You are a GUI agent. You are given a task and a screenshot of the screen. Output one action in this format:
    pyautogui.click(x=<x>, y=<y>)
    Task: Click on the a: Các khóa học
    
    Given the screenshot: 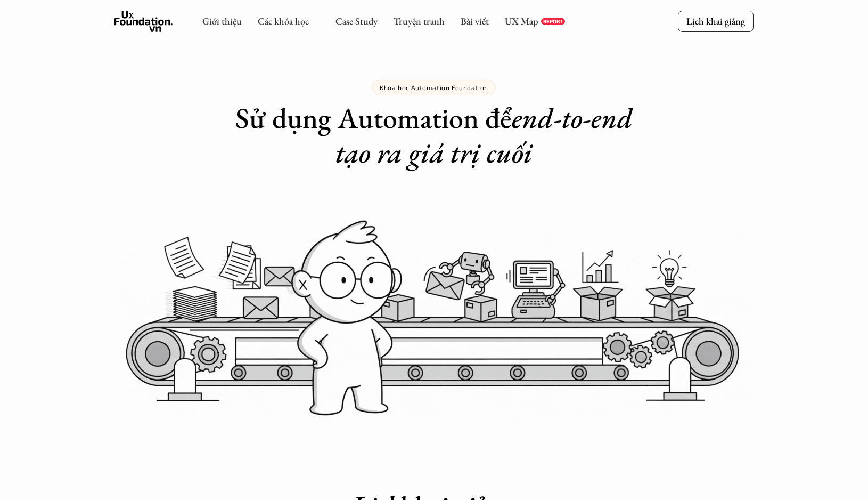 What is the action you would take?
    pyautogui.click(x=284, y=21)
    